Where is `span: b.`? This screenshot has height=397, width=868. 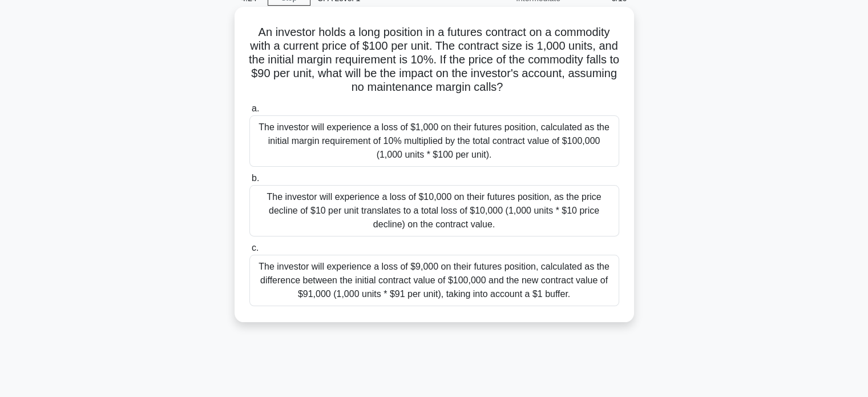 span: b. is located at coordinates (255, 178).